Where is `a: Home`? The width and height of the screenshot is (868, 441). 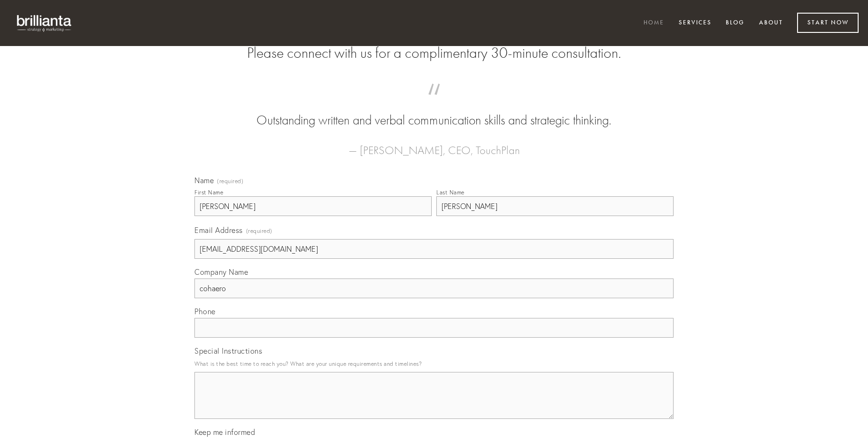
a: Home is located at coordinates (654, 23).